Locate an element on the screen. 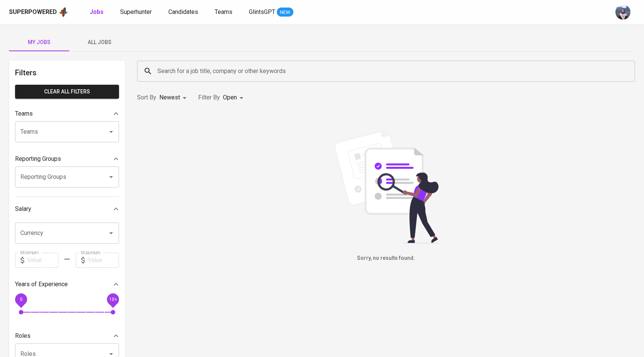 Image resolution: width=644 pixels, height=357 pixels. p: Reporting Groups is located at coordinates (38, 159).